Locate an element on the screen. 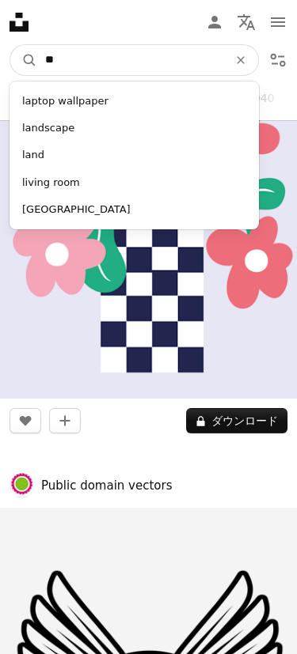 This screenshot has width=297, height=654. a: Public domain vectors is located at coordinates (107, 486).